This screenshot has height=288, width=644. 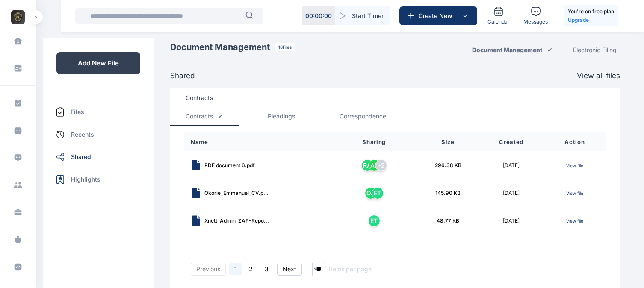 What do you see at coordinates (363, 116) in the screenshot?
I see `div: Correspondence` at bounding box center [363, 116].